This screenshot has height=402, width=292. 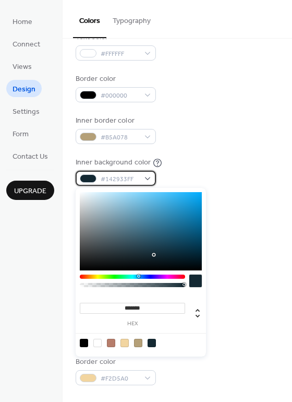 What do you see at coordinates (125, 343) in the screenshot?
I see `div: rgb(242, 213, 160)` at bounding box center [125, 343].